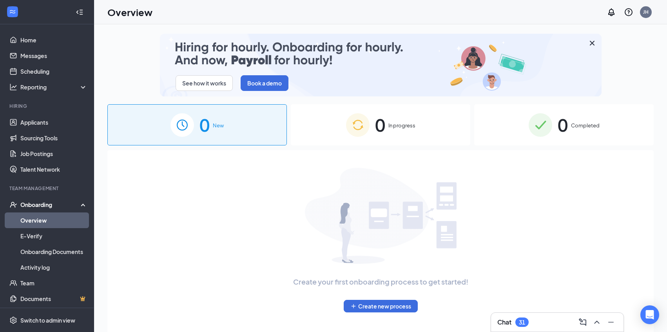 The height and width of the screenshot is (332, 667). I want to click on span: Create your first onboarding process to get started!, so click(381, 282).